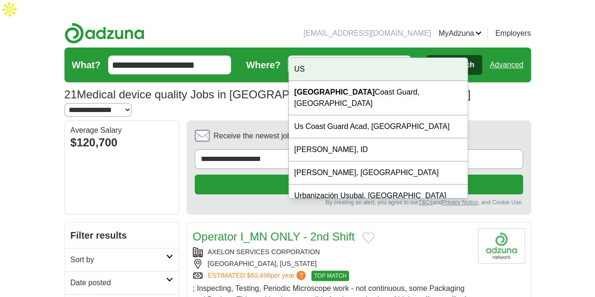 This screenshot has width=595, height=297. Describe the element at coordinates (294, 136) in the screenshot. I see `span: Receive the newest jobs for this search :` at that location.